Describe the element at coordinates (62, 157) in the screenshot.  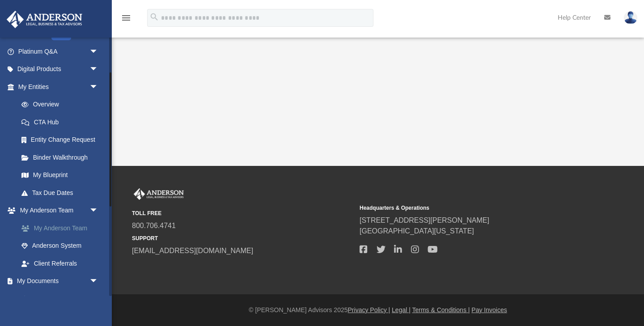
I see `a: Binder Walkthrough` at that location.